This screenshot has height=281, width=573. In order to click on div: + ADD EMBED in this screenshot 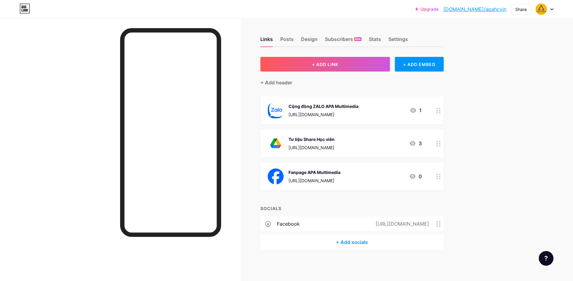, I will do `click(419, 64)`.